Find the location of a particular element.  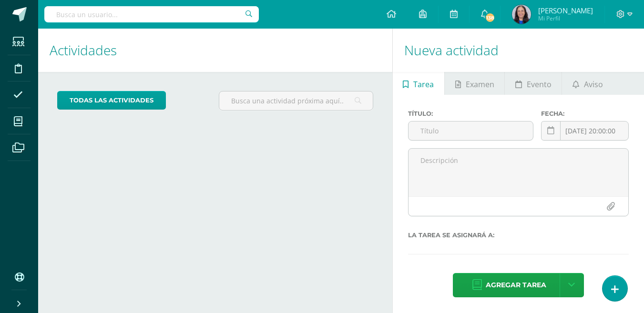

h1: Actividades is located at coordinates (215, 50).